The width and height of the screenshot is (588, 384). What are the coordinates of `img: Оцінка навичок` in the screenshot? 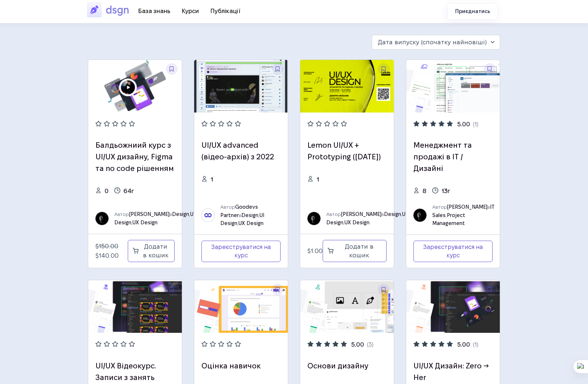 It's located at (241, 307).